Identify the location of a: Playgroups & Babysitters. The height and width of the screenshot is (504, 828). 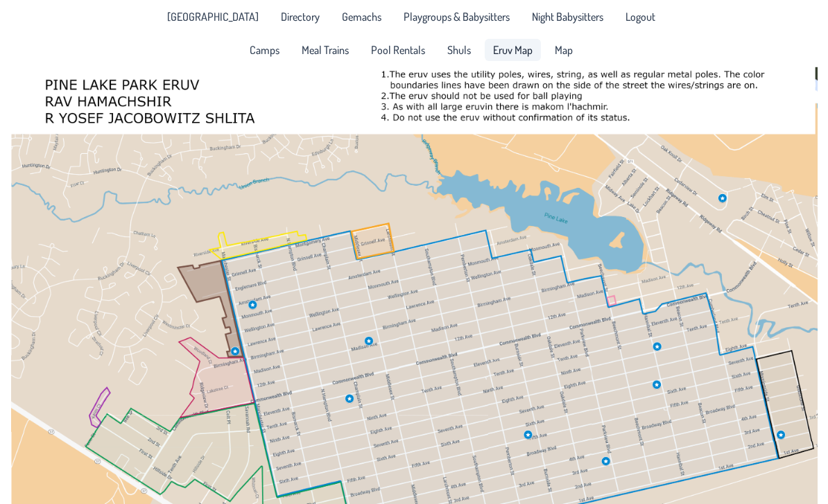
(457, 16).